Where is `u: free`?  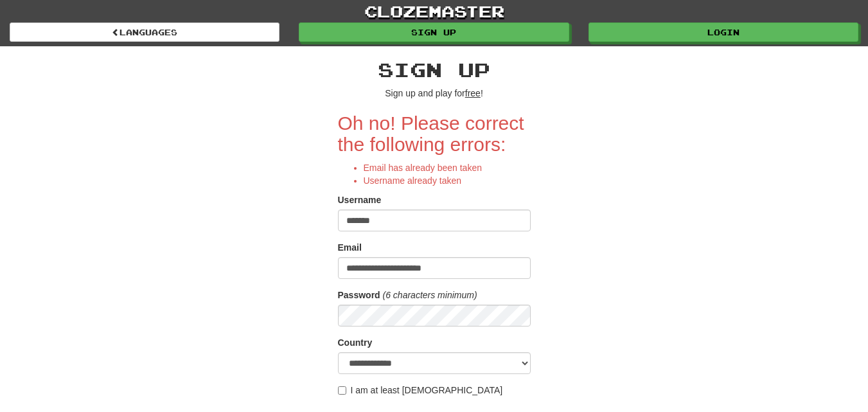 u: free is located at coordinates (473, 93).